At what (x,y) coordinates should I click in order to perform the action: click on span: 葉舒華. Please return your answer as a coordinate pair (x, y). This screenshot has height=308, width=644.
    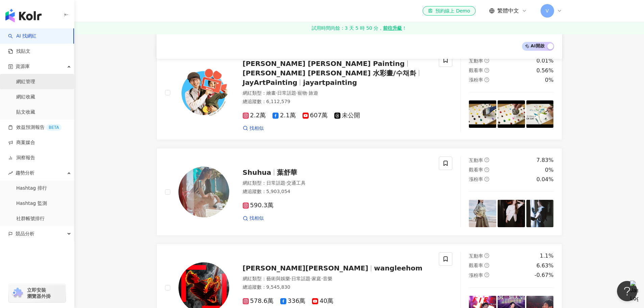
    Looking at the image, I should click on (287, 173).